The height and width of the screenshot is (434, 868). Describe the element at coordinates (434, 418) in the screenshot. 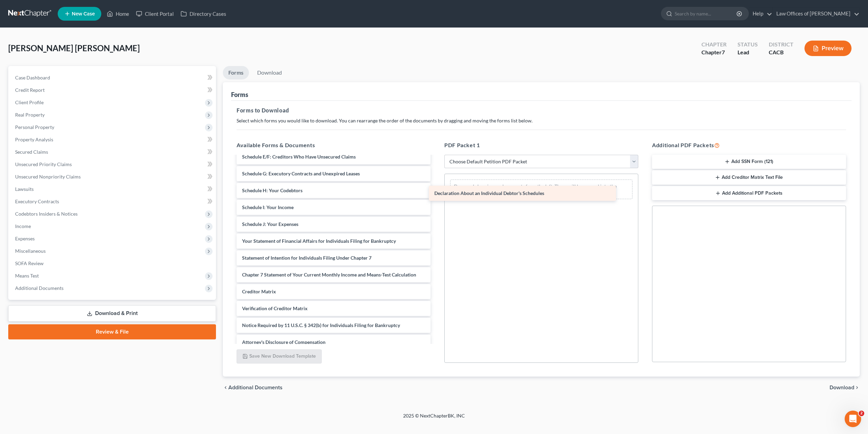

I see `div: 2025 © NextChapterBK, INC` at that location.